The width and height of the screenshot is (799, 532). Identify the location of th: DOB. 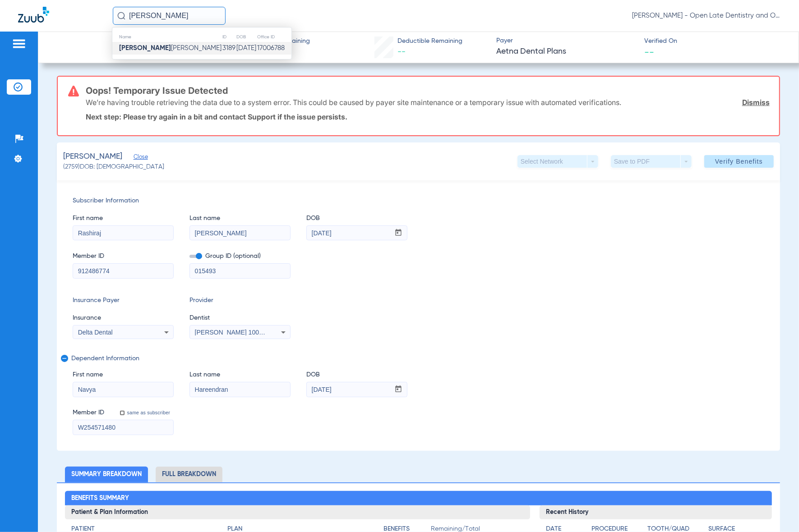
(247, 37).